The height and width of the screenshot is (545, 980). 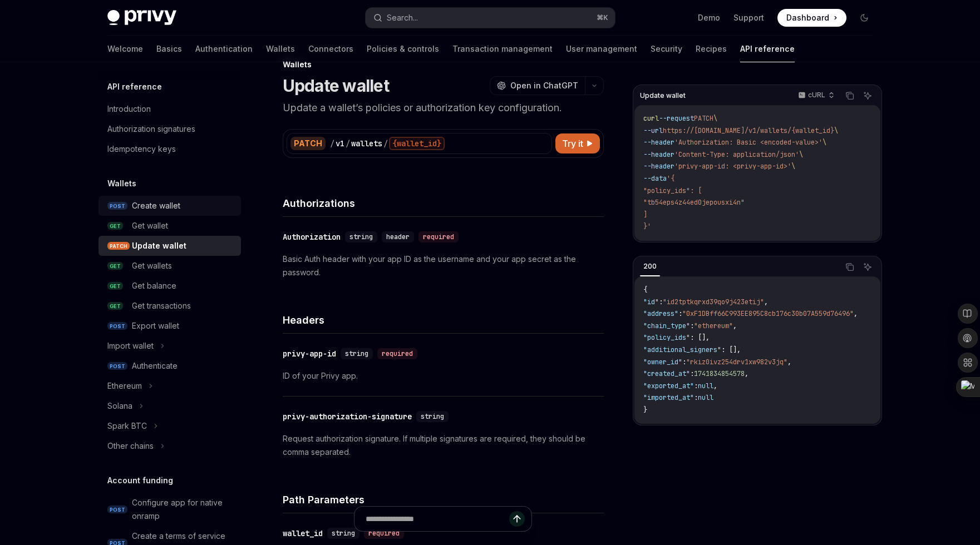 I want to click on p: Update a wallet’s policies or authorization key configuration., so click(x=443, y=108).